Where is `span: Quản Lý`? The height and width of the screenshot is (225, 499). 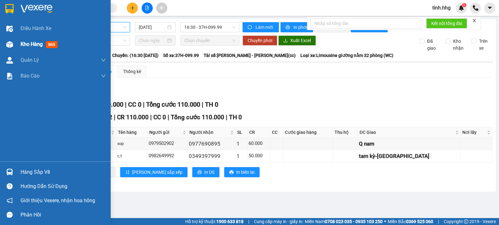
span: Quản Lý is located at coordinates (30, 60).